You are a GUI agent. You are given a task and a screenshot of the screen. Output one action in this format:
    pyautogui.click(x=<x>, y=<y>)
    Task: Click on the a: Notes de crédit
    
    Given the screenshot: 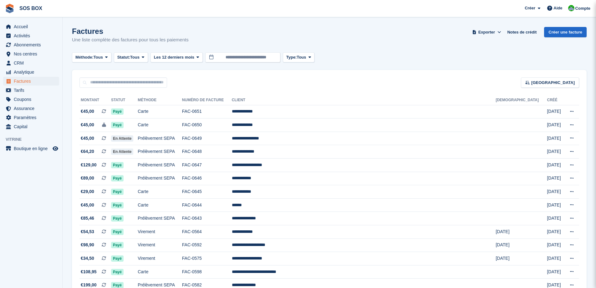 What is the action you would take?
    pyautogui.click(x=522, y=32)
    